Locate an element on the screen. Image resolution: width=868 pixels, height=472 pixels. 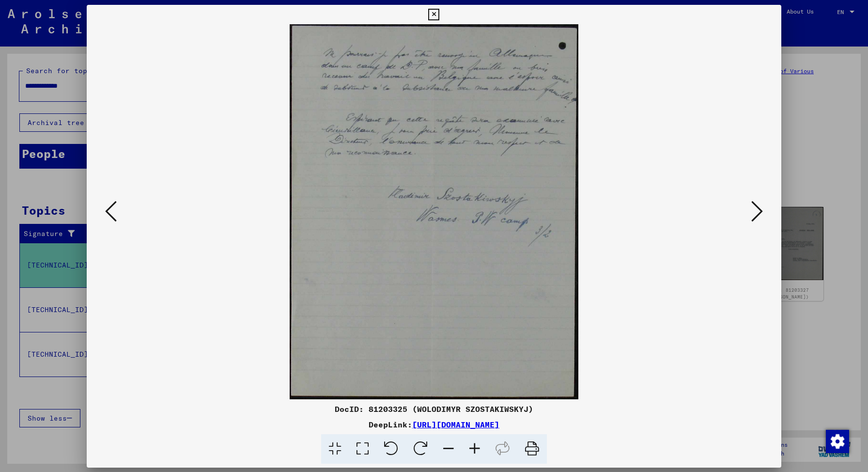
img: Change consent is located at coordinates (837, 441).